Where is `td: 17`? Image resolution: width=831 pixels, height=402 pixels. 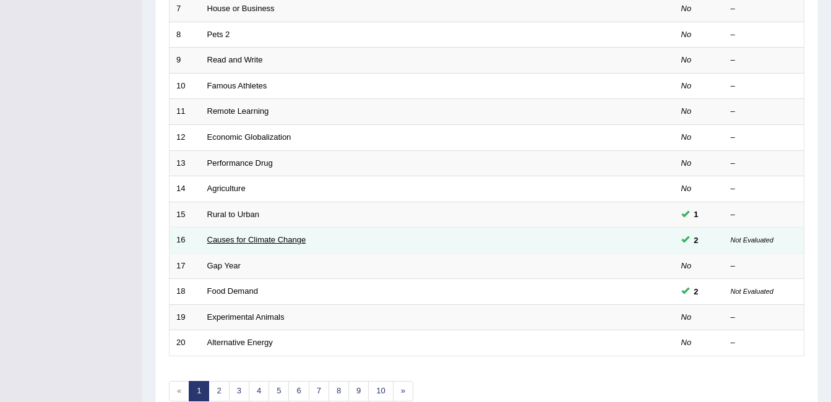 td: 17 is located at coordinates (185, 266).